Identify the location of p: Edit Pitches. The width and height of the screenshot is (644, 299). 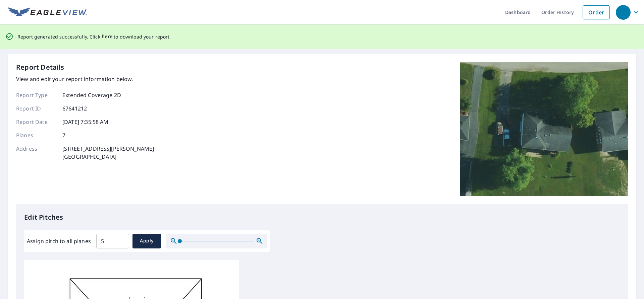
(322, 217).